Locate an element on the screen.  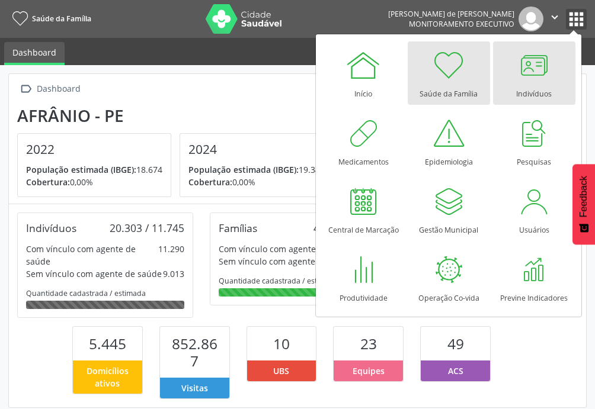
a: Usuários is located at coordinates (534, 209).